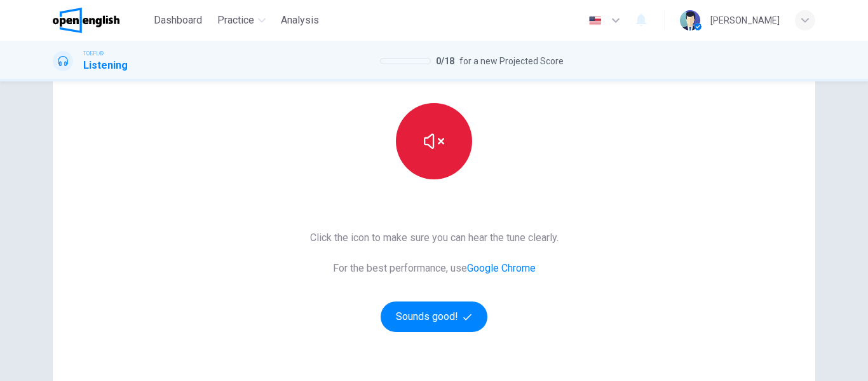 The height and width of the screenshot is (381, 868). What do you see at coordinates (101, 20) in the screenshot?
I see `a: OpenEnglish logo` at bounding box center [101, 20].